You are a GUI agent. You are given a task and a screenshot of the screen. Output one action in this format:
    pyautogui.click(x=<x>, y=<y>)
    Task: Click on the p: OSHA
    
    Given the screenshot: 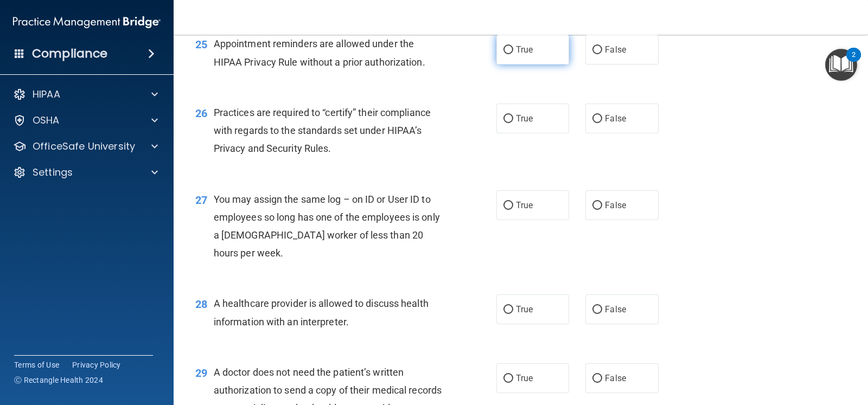 What is the action you would take?
    pyautogui.click(x=46, y=120)
    